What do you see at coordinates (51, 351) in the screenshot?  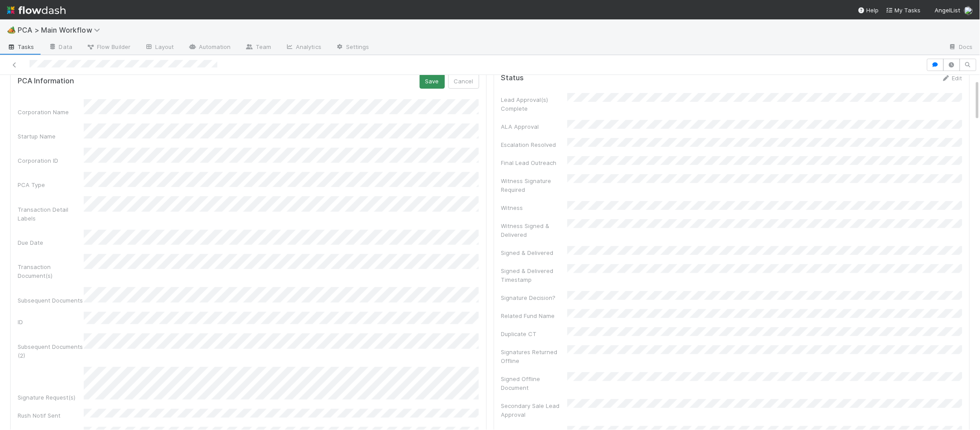 I see `div: Subsequent Documents (2)` at bounding box center [51, 351].